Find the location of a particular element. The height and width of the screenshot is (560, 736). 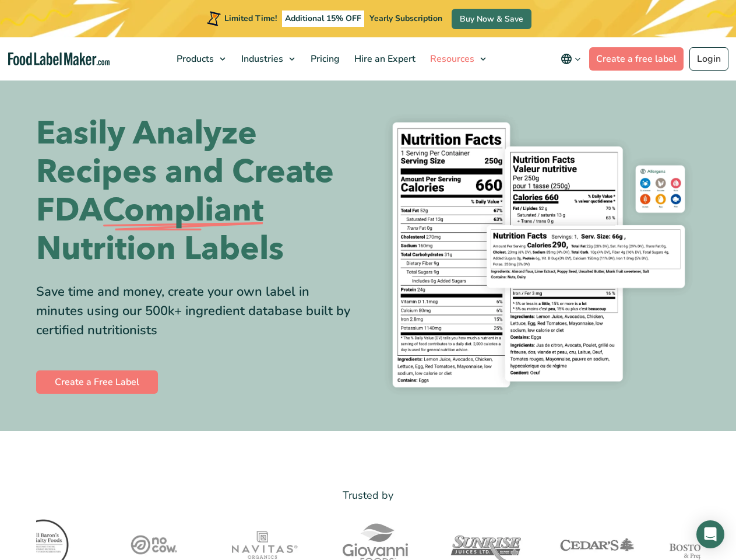

a: Pricing is located at coordinates (324, 59).